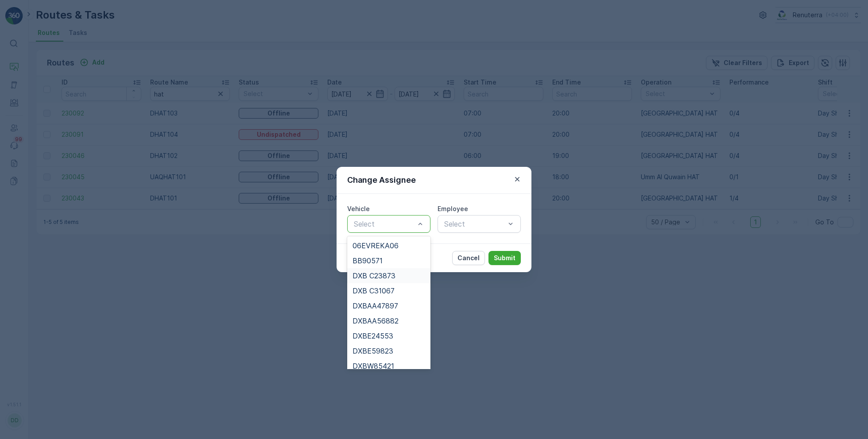 The image size is (868, 439). What do you see at coordinates (373, 291) in the screenshot?
I see `span: DXB C31067` at bounding box center [373, 291].